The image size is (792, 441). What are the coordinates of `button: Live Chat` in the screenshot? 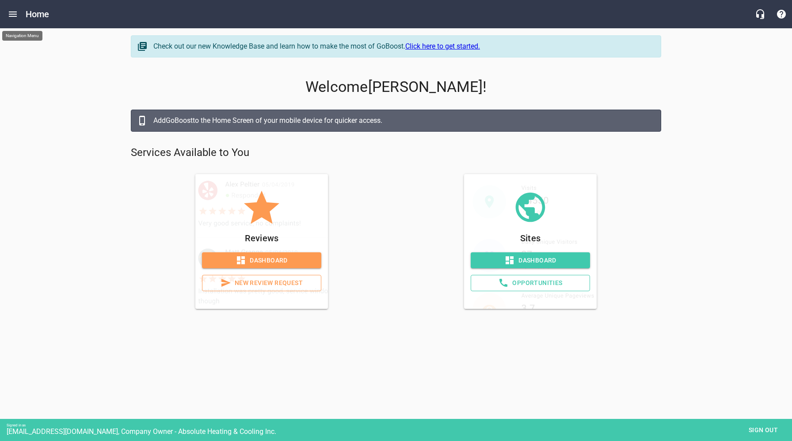 It's located at (760, 14).